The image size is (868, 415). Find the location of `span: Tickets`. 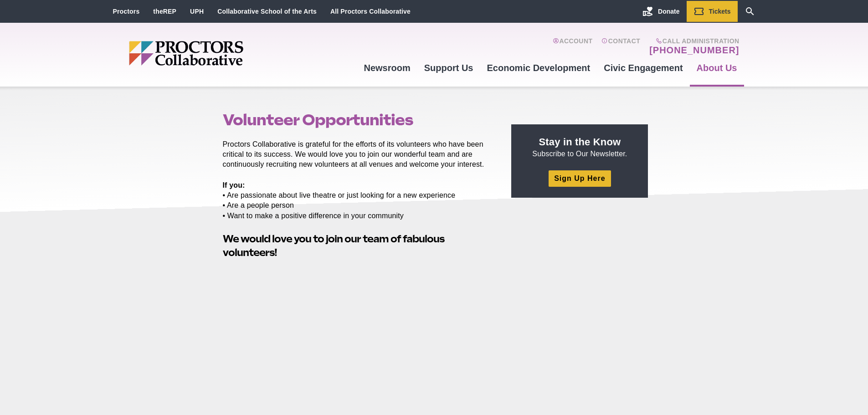

span: Tickets is located at coordinates (720, 12).